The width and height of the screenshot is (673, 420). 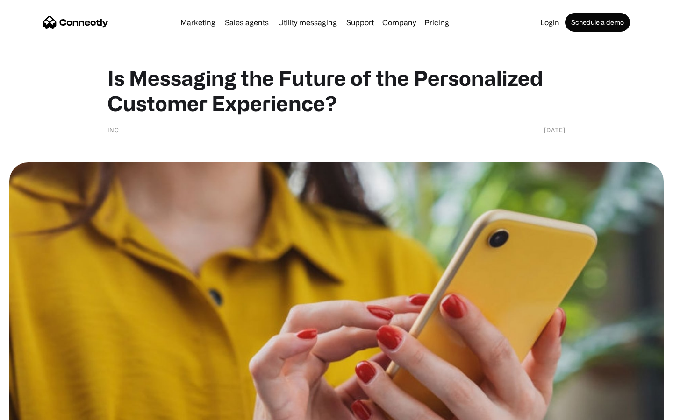 What do you see at coordinates (247, 22) in the screenshot?
I see `a: Sales agents` at bounding box center [247, 22].